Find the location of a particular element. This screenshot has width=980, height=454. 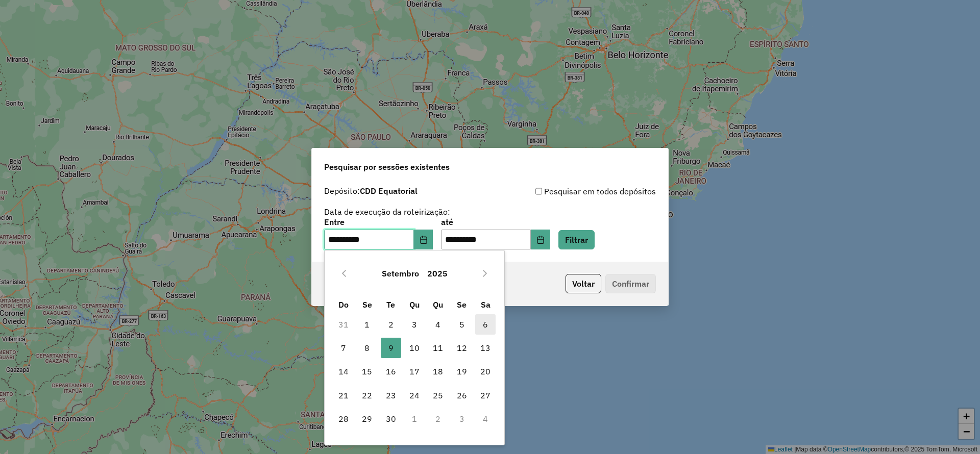

span: 27 is located at coordinates (485, 395).